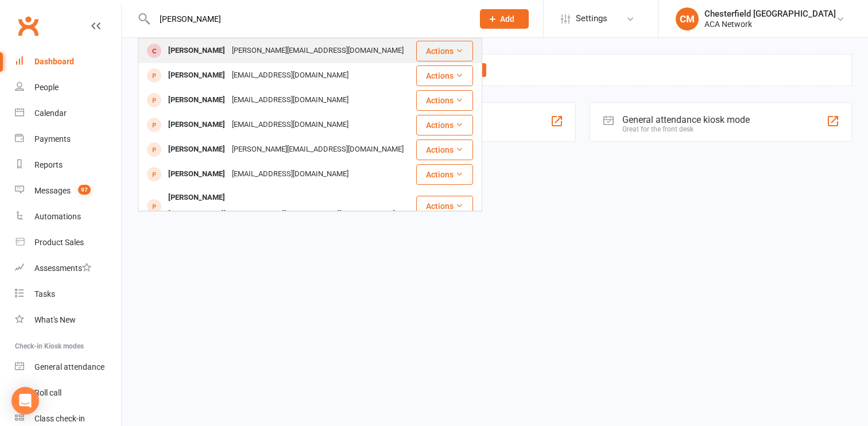 The width and height of the screenshot is (868, 426). Describe the element at coordinates (52, 191) in the screenshot. I see `div: Messages` at that location.